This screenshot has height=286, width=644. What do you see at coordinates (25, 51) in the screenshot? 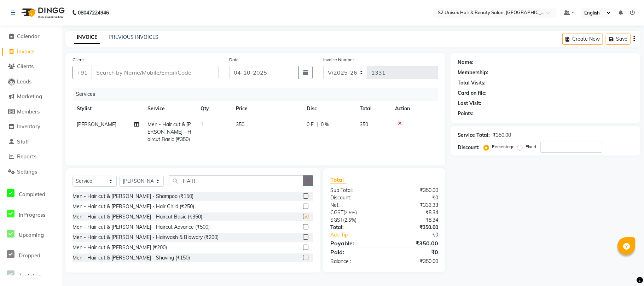
I see `span: Invoice` at bounding box center [25, 51].